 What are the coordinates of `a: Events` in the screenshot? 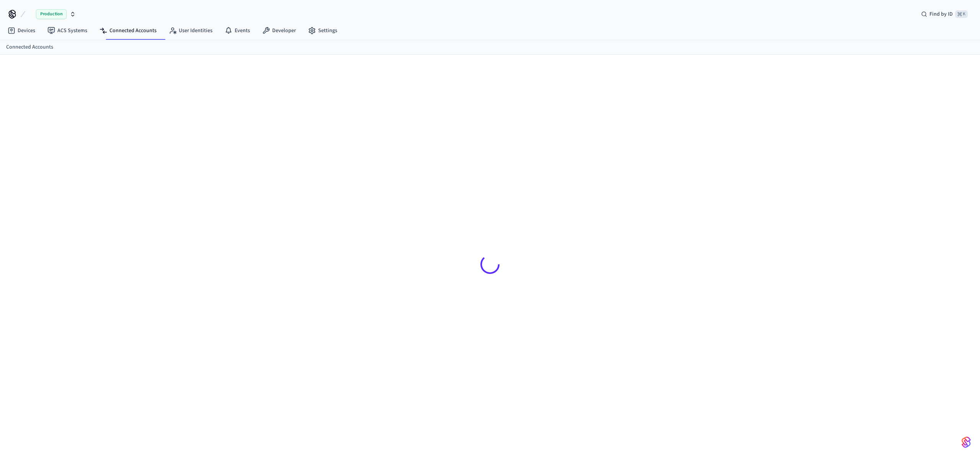 It's located at (237, 31).